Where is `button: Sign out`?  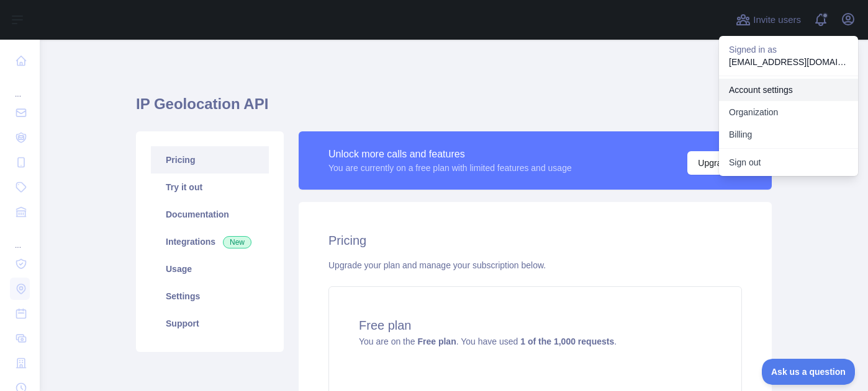
button: Sign out is located at coordinates (788, 162).